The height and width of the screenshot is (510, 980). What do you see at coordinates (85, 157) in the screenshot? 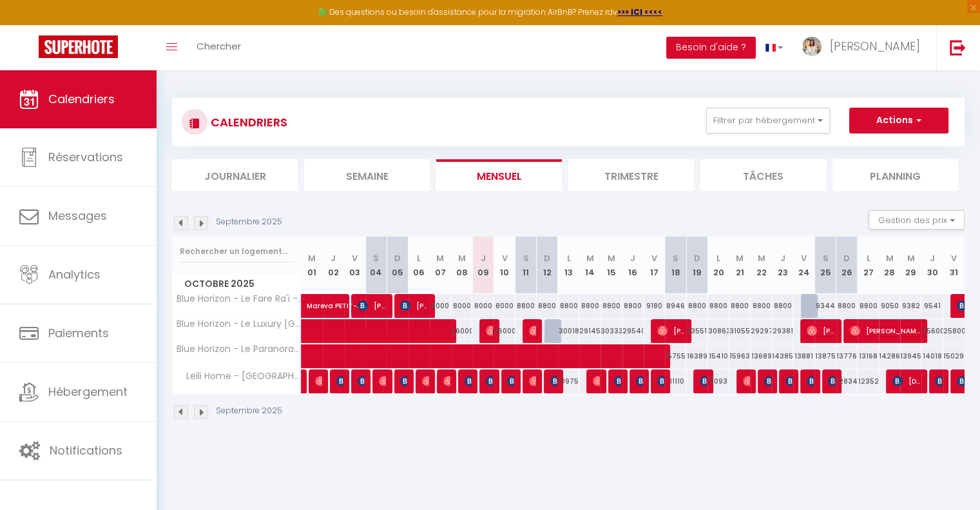
I see `span: Réservations` at bounding box center [85, 157].